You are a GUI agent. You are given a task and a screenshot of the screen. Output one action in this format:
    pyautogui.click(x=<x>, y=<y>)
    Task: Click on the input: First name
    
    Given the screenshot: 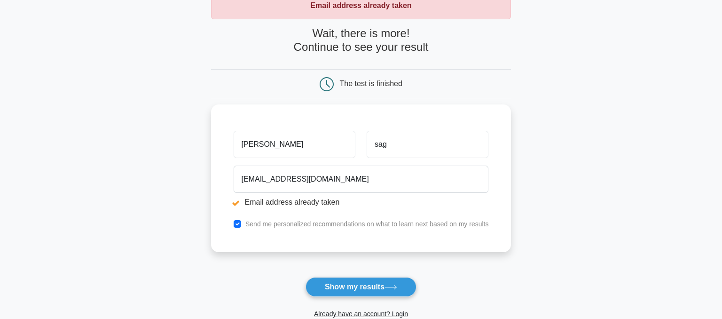 What is the action you would take?
    pyautogui.click(x=294, y=144)
    